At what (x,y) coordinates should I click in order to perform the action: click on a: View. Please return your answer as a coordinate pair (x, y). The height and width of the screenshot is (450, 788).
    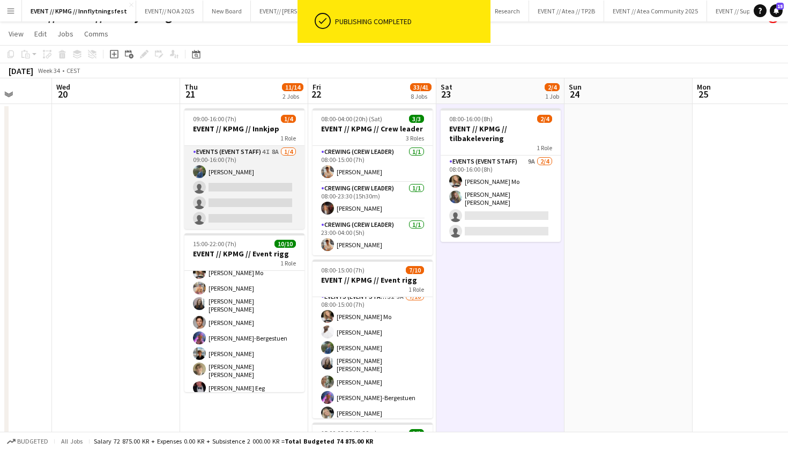
    Looking at the image, I should click on (16, 34).